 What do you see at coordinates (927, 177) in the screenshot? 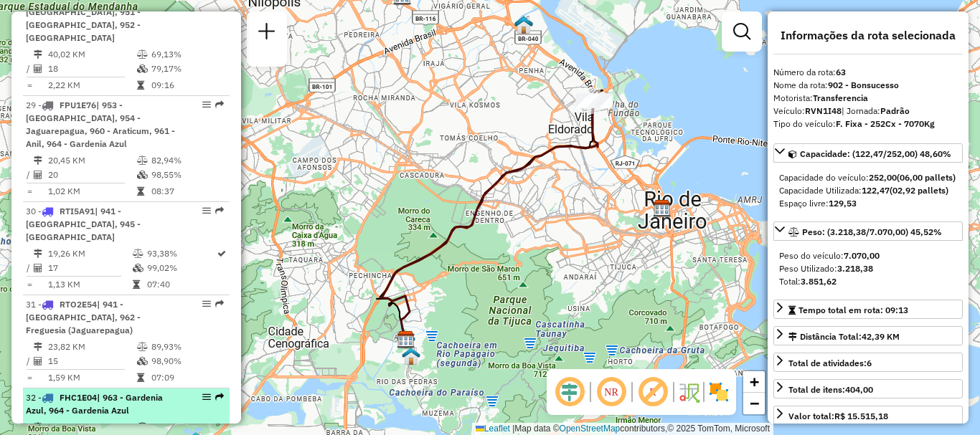
I see `strong: (06,00 pallets)` at bounding box center [927, 177].